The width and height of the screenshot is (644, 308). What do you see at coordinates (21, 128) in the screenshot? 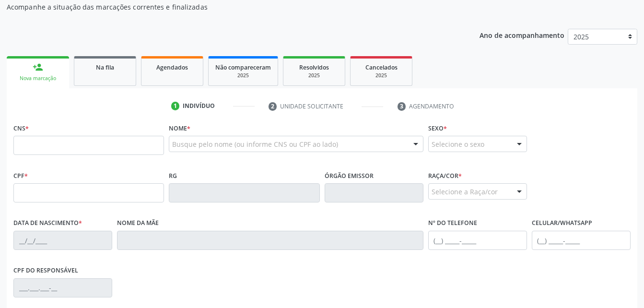
I see `label: CNS` at bounding box center [21, 128].